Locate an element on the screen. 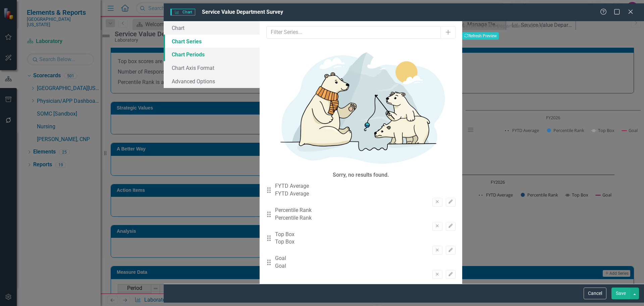  div: Sorry, no results found. is located at coordinates (361, 175).